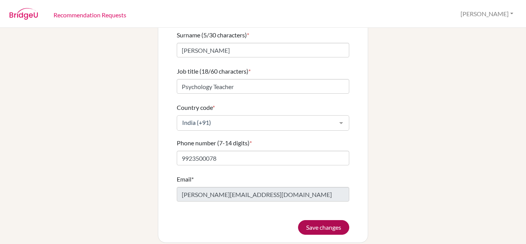 This screenshot has width=526, height=244. What do you see at coordinates (263, 50) in the screenshot?
I see `input: Enter your surname` at bounding box center [263, 50].